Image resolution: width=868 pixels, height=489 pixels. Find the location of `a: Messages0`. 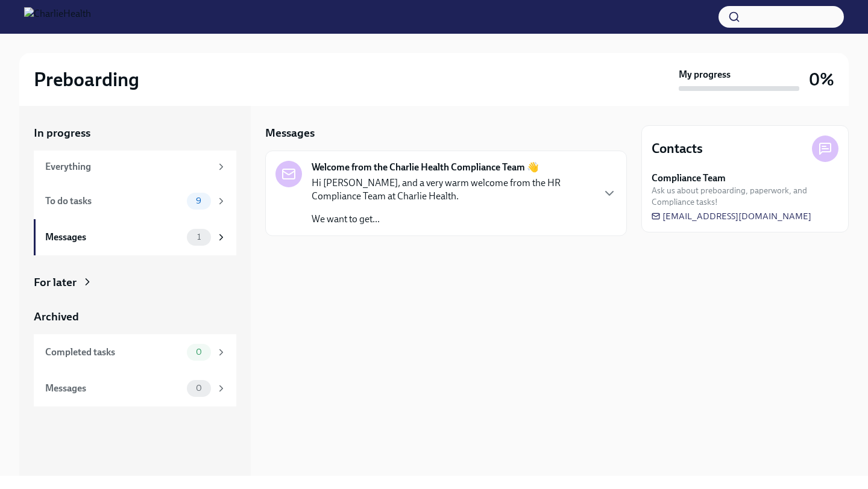

a: Messages0 is located at coordinates (135, 389).